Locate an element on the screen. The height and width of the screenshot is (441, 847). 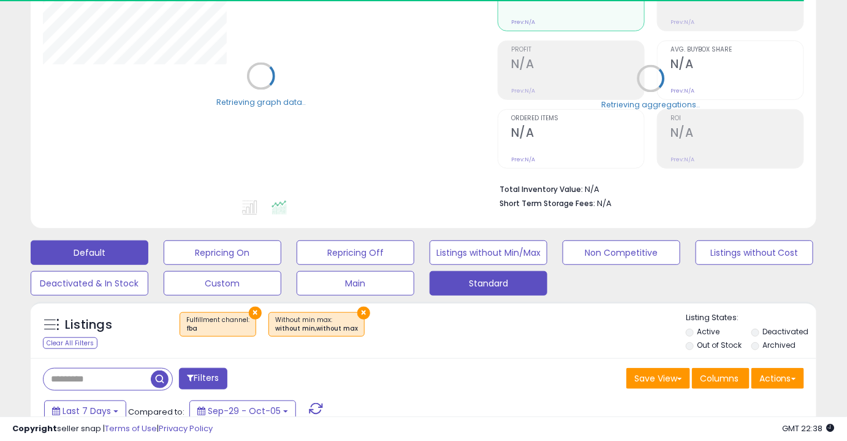
div: without min,without max is located at coordinates (316, 329).